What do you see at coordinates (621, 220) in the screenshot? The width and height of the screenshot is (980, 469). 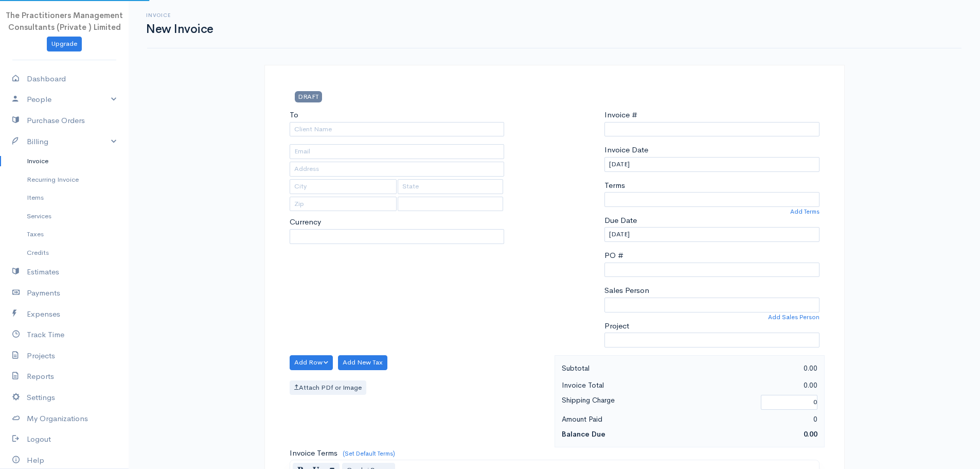 I see `label: Due Date` at bounding box center [621, 220].